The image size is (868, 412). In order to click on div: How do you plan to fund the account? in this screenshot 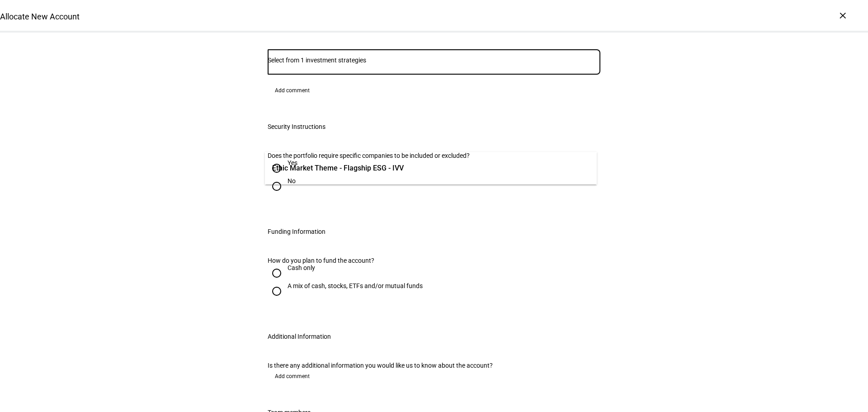, I will do `click(434, 260)`.